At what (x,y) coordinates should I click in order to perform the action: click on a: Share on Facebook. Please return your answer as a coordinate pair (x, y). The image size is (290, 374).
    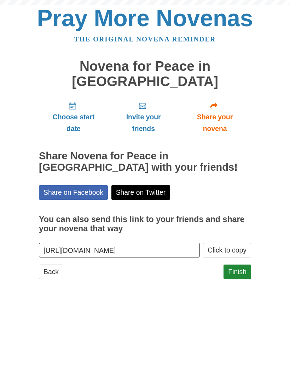
    Looking at the image, I should click on (73, 192).